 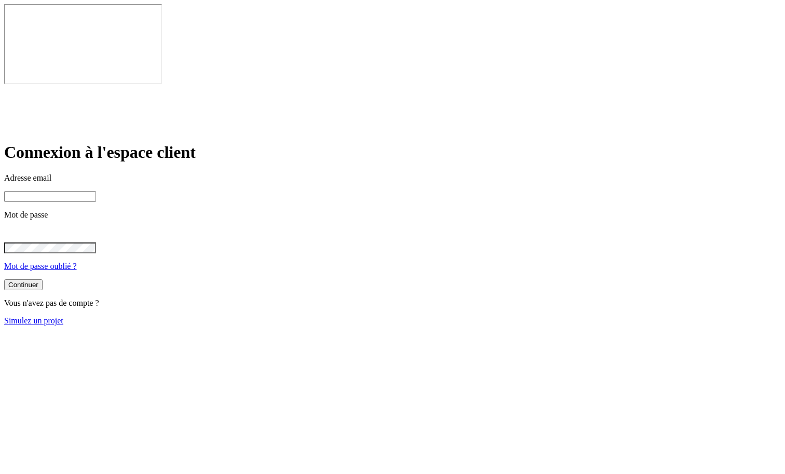 What do you see at coordinates (392, 303) in the screenshot?
I see `p: Vous n'avez pas de compte ?` at bounding box center [392, 303].